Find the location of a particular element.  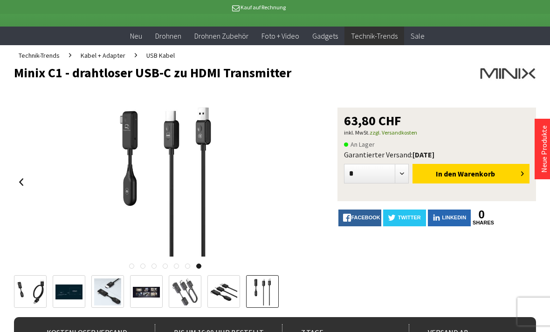

a: Sale is located at coordinates (418, 36).